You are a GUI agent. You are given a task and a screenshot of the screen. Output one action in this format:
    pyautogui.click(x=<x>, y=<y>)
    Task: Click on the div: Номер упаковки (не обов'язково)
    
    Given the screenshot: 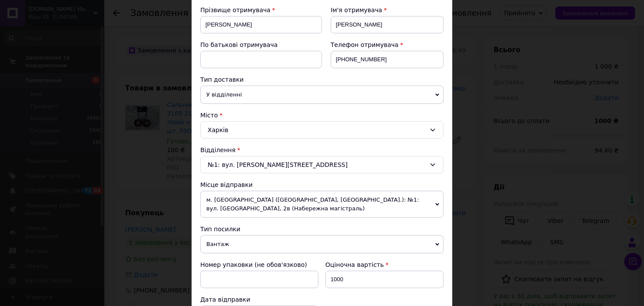 What is the action you would take?
    pyautogui.click(x=259, y=265)
    